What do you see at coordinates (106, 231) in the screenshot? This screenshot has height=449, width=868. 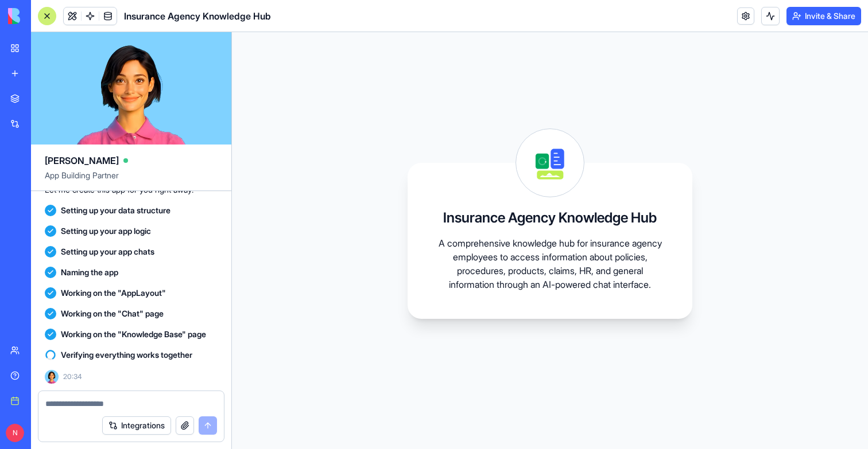 I see `span: Setting up your app logic` at bounding box center [106, 231].